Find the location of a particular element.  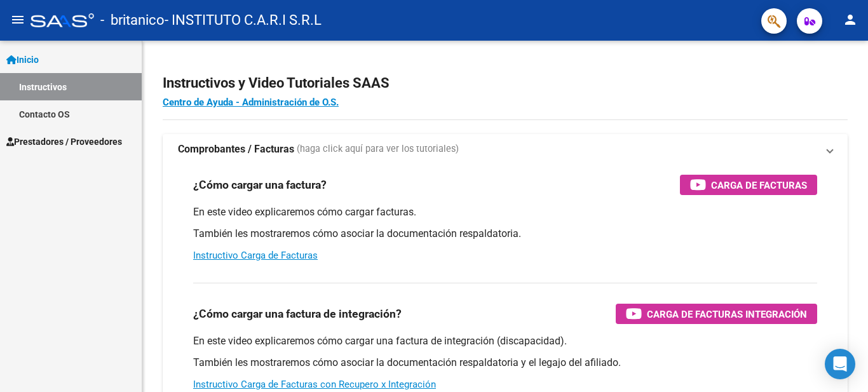

span: - INSTITUTO C.A.R.I S.R.L is located at coordinates (243, 20).